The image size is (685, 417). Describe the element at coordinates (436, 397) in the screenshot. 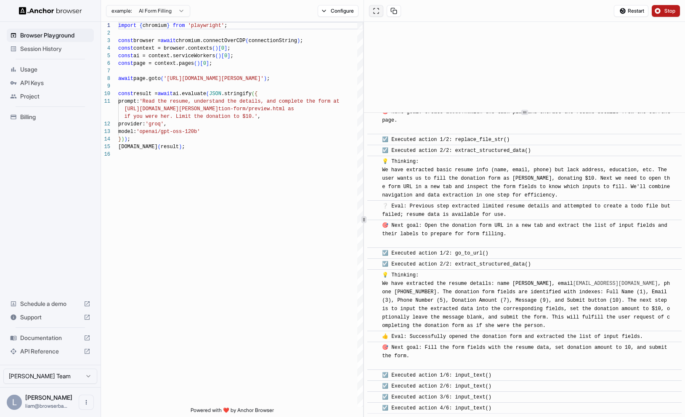

I see `span: ☑️ Executed action 3/6: input_text()` at that location.